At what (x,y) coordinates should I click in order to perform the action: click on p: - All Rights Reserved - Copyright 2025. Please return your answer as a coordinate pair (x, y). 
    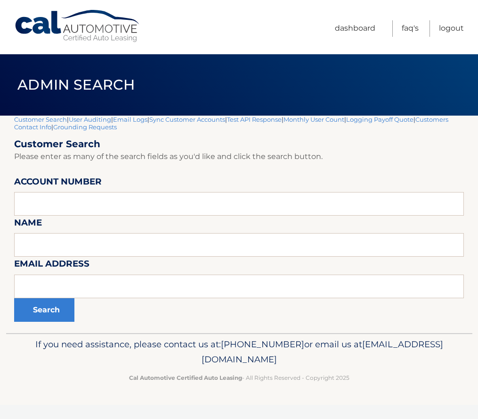
    Looking at the image, I should click on (239, 377).